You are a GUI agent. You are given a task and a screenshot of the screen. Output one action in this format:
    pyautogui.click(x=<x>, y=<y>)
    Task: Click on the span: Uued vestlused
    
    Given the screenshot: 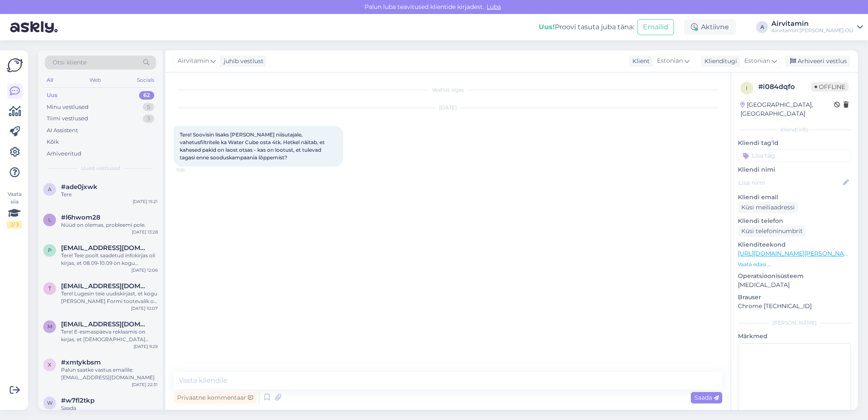 What is the action you would take?
    pyautogui.click(x=100, y=168)
    